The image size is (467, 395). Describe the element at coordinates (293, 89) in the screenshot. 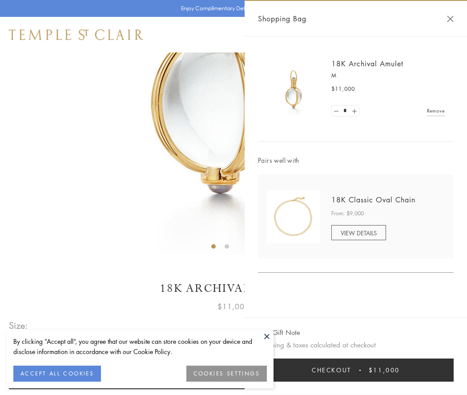

I see `img: 18K Archival Amulet` at that location.